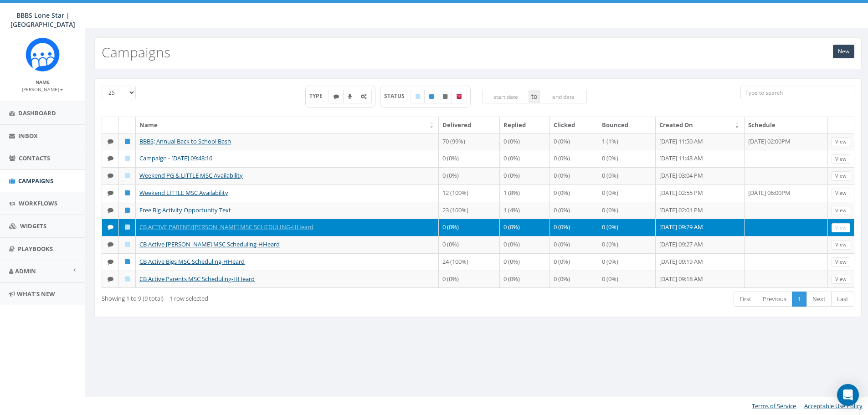  Describe the element at coordinates (525, 125) in the screenshot. I see `th: Replied` at that location.